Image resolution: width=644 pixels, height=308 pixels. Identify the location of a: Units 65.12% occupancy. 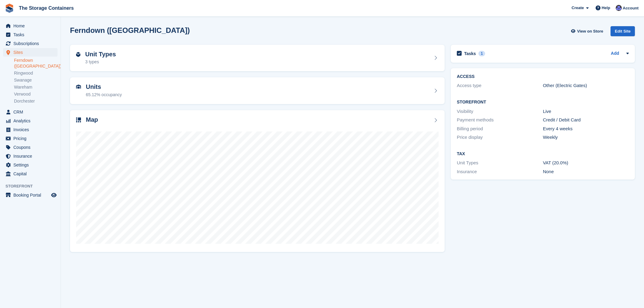
(257, 91).